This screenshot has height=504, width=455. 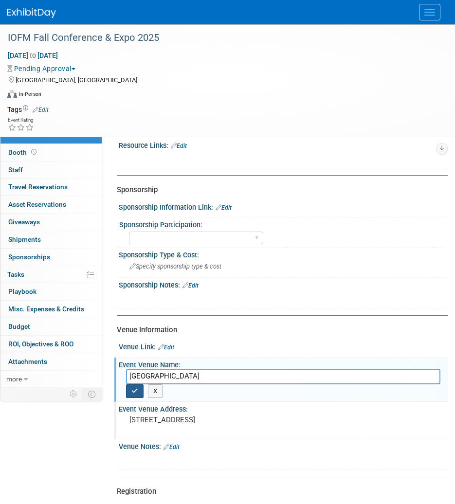 I want to click on td: Personalize Event Tab Strip, so click(x=73, y=394).